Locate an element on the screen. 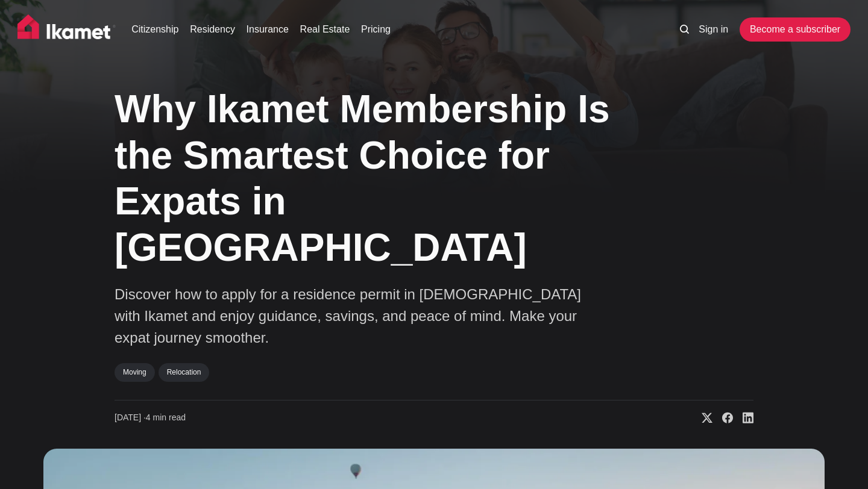  img: Ikamet home is located at coordinates (67, 30).